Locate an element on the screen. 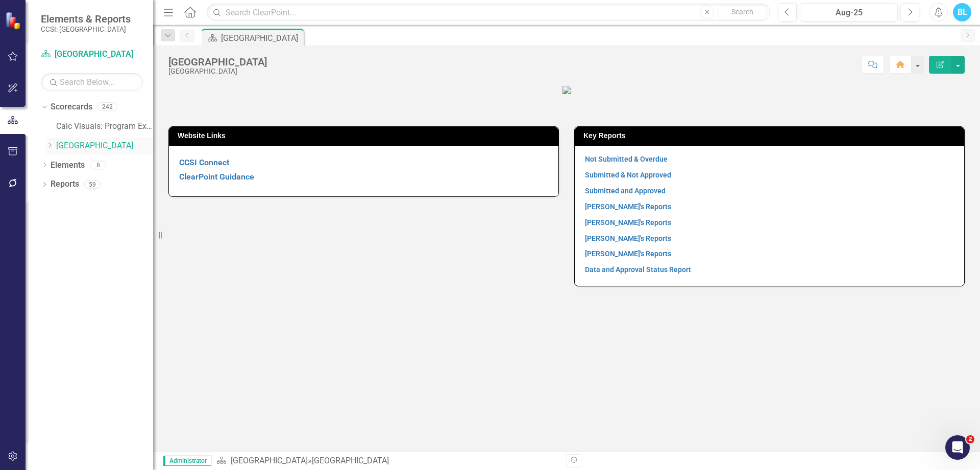  button: Aug-25 is located at coordinates (849, 12).